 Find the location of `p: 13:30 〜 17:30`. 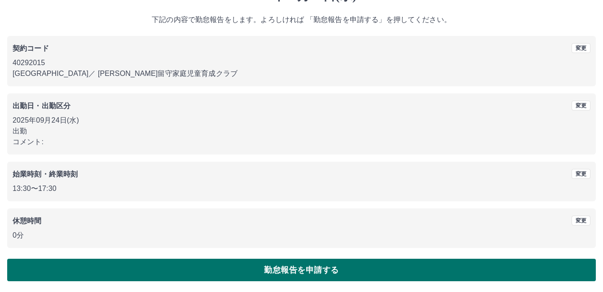

p: 13:30 〜 17:30 is located at coordinates (301, 189).